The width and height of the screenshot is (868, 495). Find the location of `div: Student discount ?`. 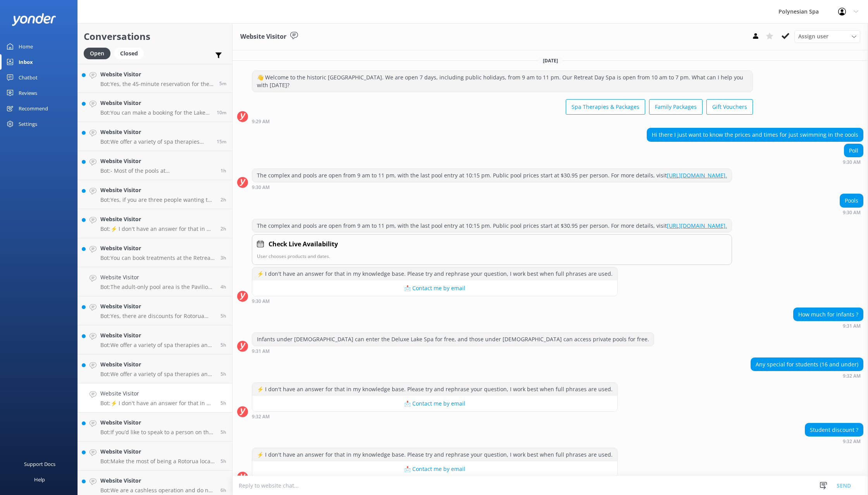

div: Student discount ? is located at coordinates (834, 430).